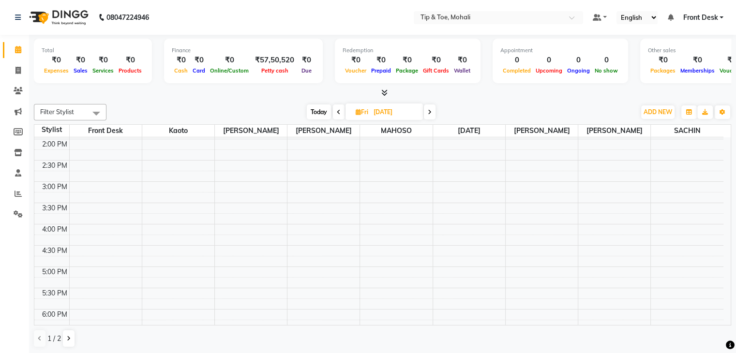 The height and width of the screenshot is (353, 736). What do you see at coordinates (229, 71) in the screenshot?
I see `span: Online/Custom` at bounding box center [229, 71].